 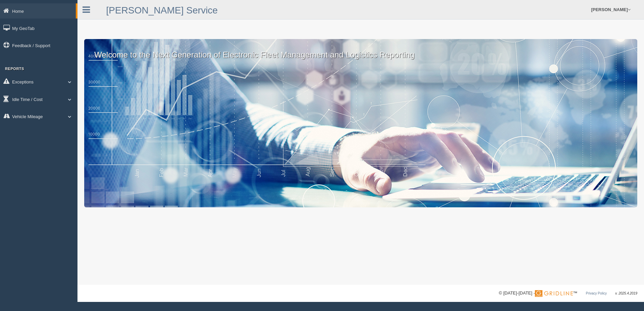 What do you see at coordinates (596, 293) in the screenshot?
I see `a: Privacy Policy` at bounding box center [596, 293].